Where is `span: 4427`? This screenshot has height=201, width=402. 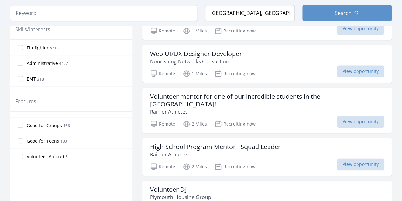 span: 4427 is located at coordinates (64, 63).